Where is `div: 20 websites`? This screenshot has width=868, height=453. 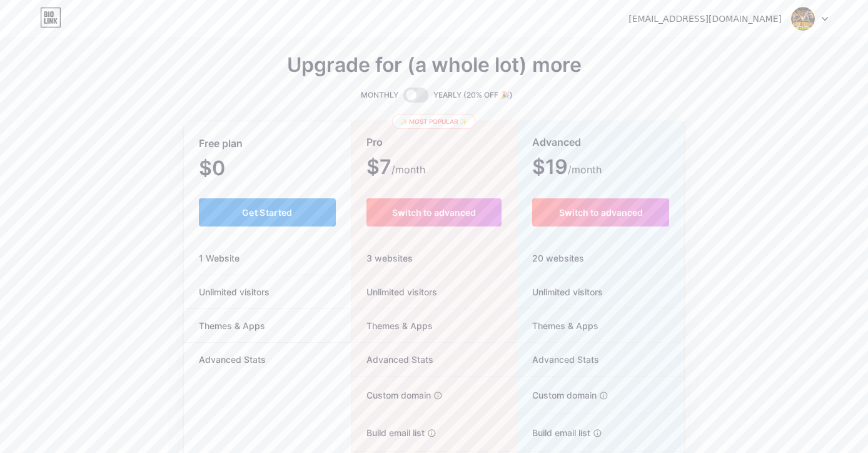
div: 20 websites is located at coordinates (601, 259).